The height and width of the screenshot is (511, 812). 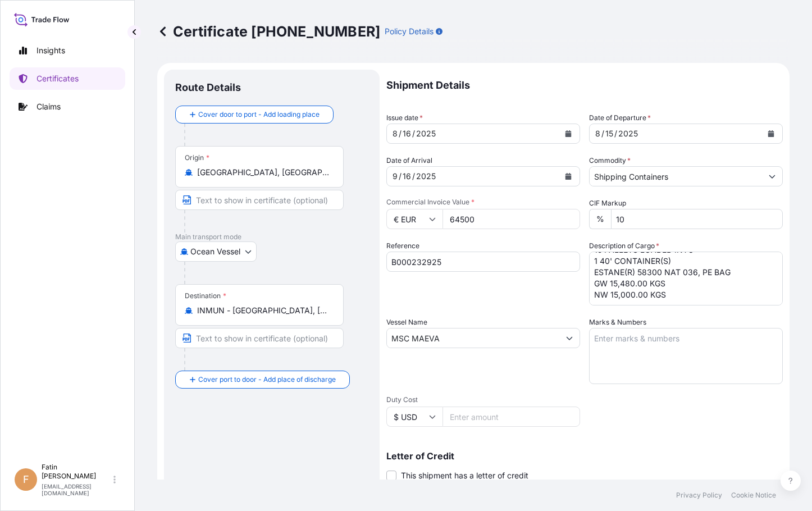 I want to click on span: Ocean Vessel, so click(x=215, y=251).